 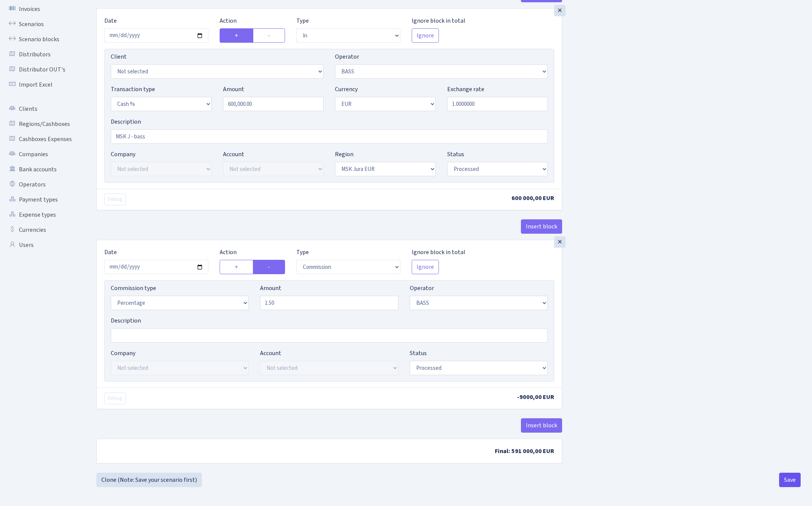 I want to click on a: Companies, so click(x=42, y=154).